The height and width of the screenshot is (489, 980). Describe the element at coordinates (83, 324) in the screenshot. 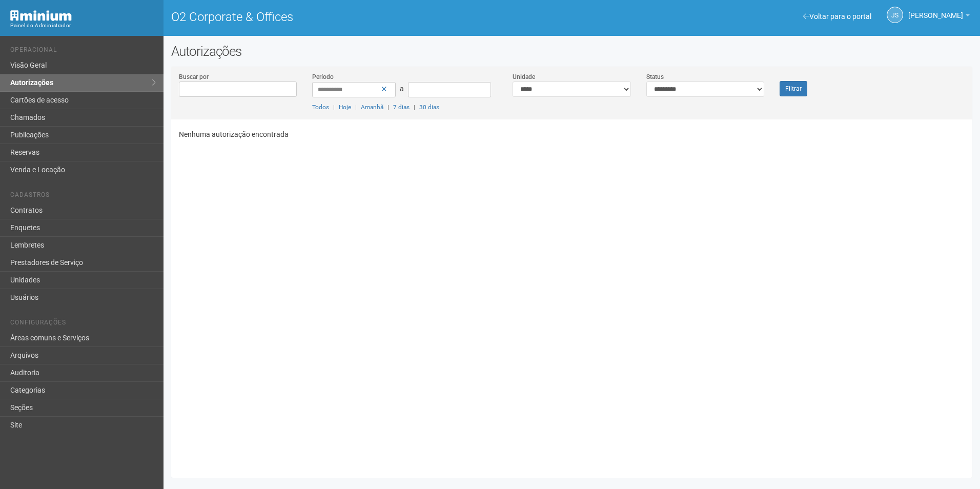

I see `li: Configurações` at that location.